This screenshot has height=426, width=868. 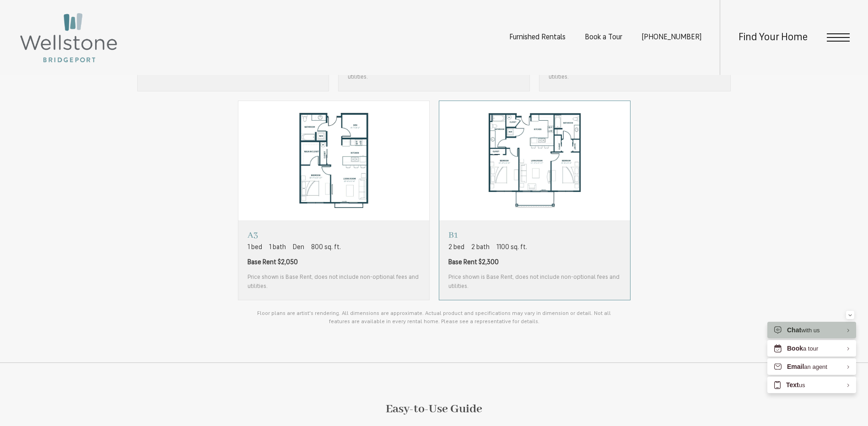 I want to click on span: Find Your Home, so click(x=773, y=37).